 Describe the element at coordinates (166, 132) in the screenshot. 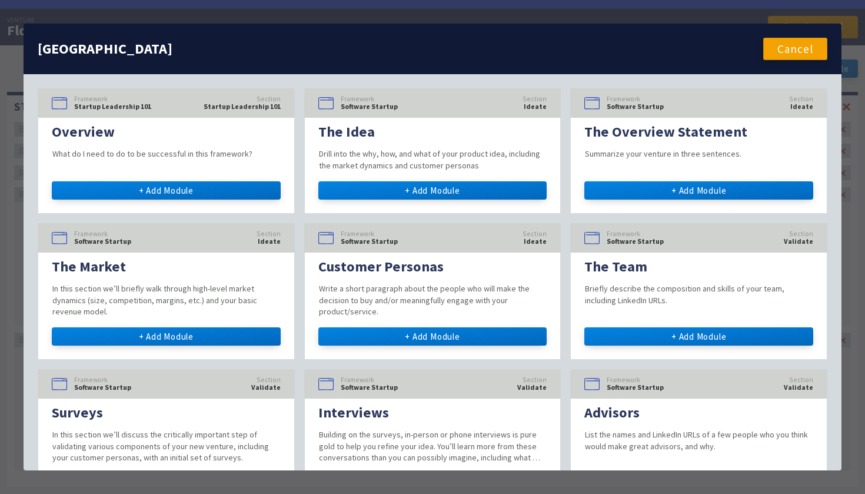

I see `div: Overview` at that location.